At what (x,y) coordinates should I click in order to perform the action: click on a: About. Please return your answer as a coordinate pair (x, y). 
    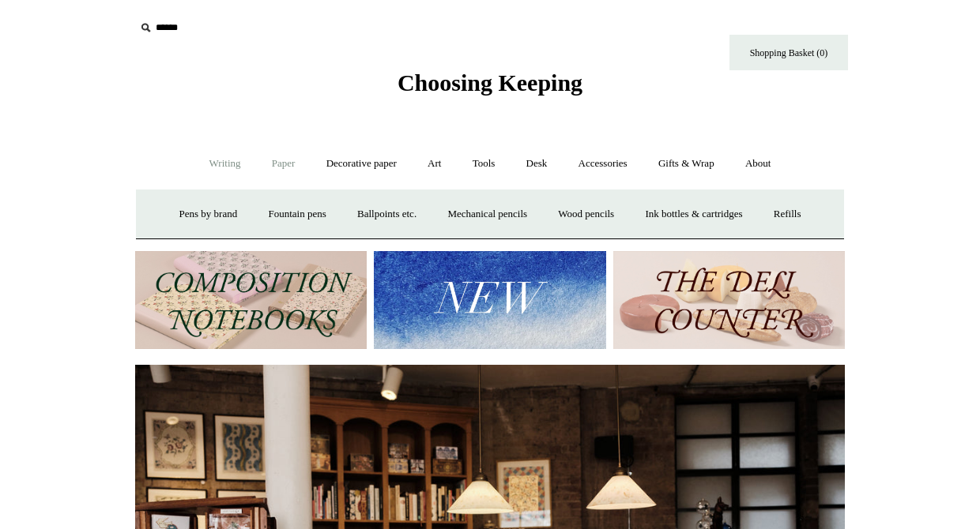
    Looking at the image, I should click on (758, 163).